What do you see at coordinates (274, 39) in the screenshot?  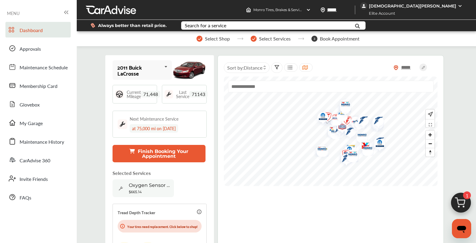 I see `span: Select Services` at bounding box center [274, 39].